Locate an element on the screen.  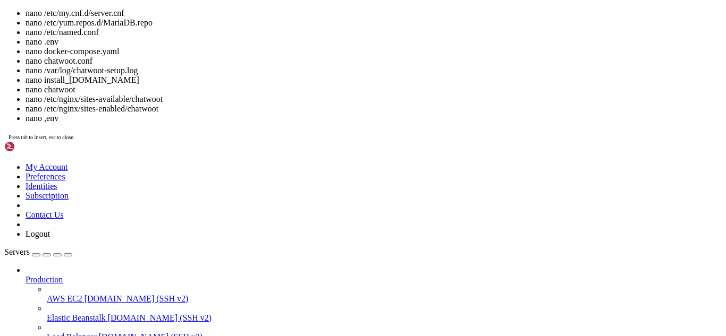
li: nano /etc/named.conf is located at coordinates (373, 32).